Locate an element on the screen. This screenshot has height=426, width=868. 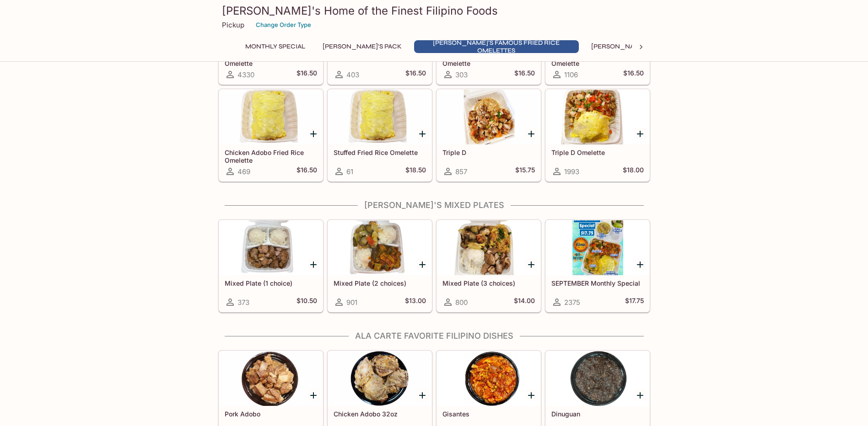
div: SEPTEMBER Monthly Special is located at coordinates (597, 248).